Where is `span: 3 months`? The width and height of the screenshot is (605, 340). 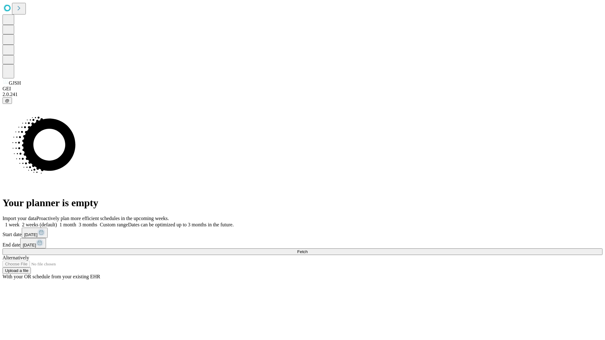
span: 3 months is located at coordinates (88, 225).